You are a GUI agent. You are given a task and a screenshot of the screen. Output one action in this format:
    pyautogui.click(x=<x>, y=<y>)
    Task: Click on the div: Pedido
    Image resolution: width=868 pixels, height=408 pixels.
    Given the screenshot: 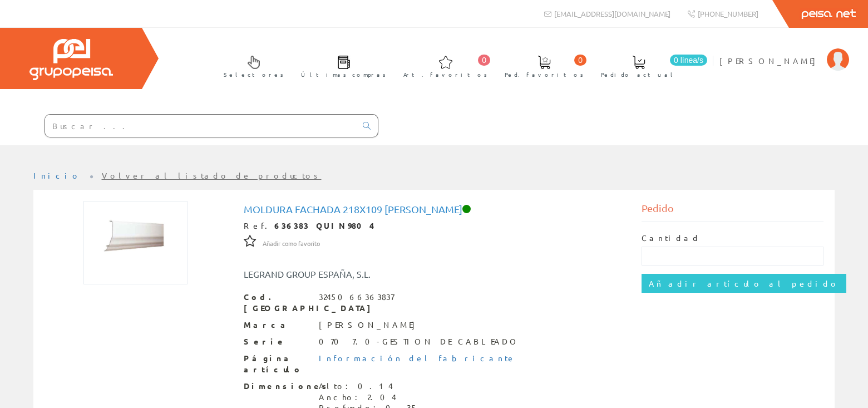 What is the action you would take?
    pyautogui.click(x=733, y=211)
    